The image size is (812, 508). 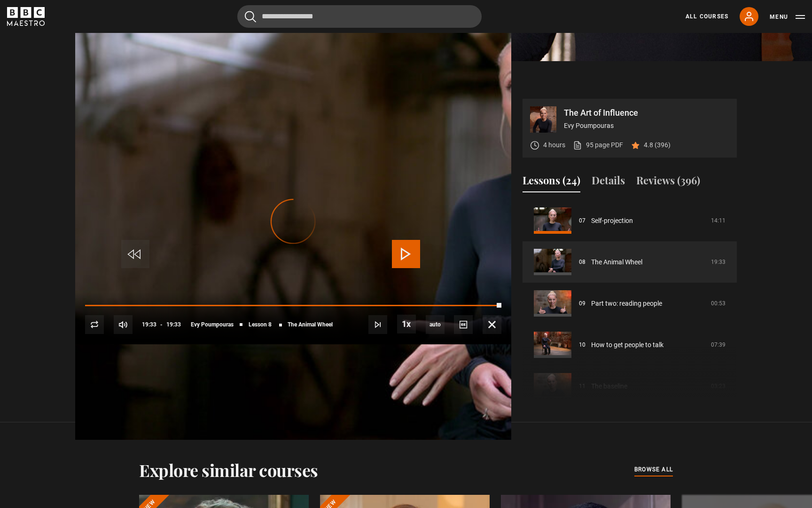 What do you see at coordinates (228, 470) in the screenshot?
I see `h2: Explore similar courses` at bounding box center [228, 470].